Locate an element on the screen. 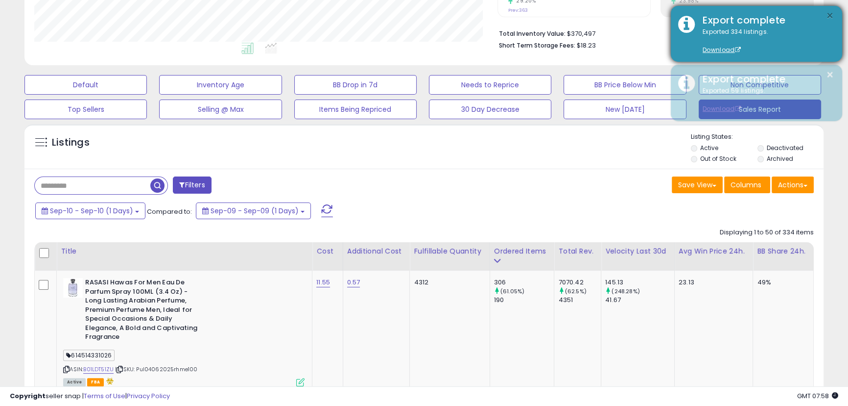 The width and height of the screenshot is (848, 406). div: 23.13 is located at coordinates (712, 282).